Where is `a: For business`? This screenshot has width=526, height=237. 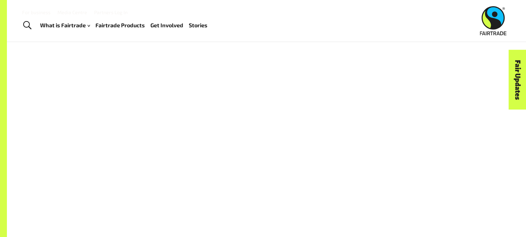
a: For business is located at coordinates (36, 12).